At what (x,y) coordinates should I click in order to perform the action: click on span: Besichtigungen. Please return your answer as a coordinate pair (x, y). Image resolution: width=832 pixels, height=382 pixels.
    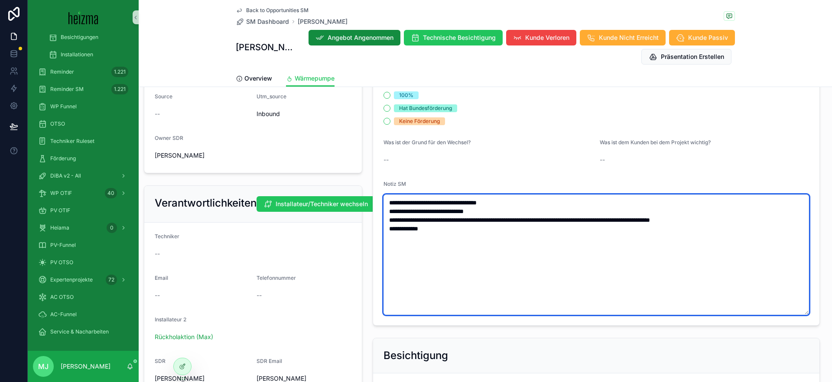
    Looking at the image, I should click on (79, 37).